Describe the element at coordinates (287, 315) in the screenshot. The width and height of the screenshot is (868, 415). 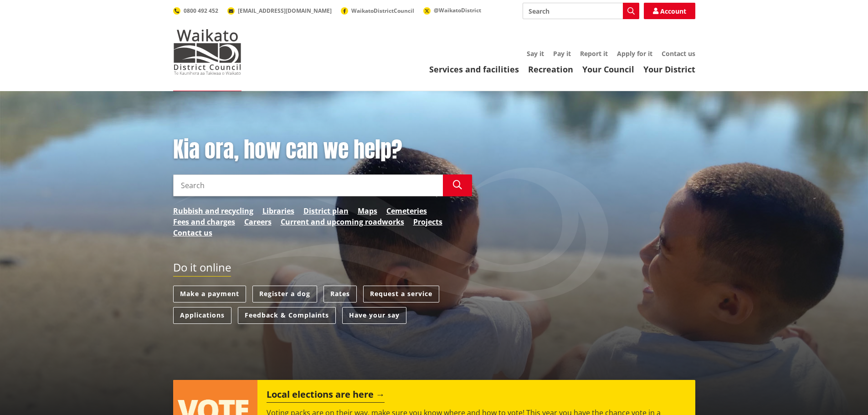
I see `a: Feedback & Complaints` at that location.